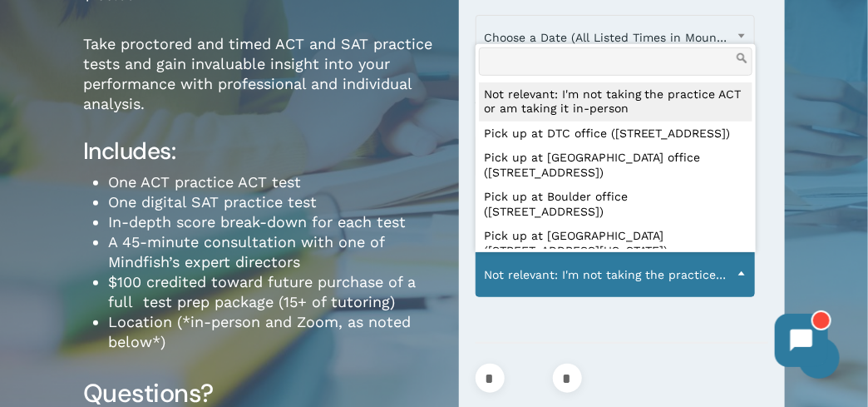 The height and width of the screenshot is (407, 868). I want to click on span: Not relevant: I'm not taking the practice ACT or am taking it in-person, so click(615, 275).